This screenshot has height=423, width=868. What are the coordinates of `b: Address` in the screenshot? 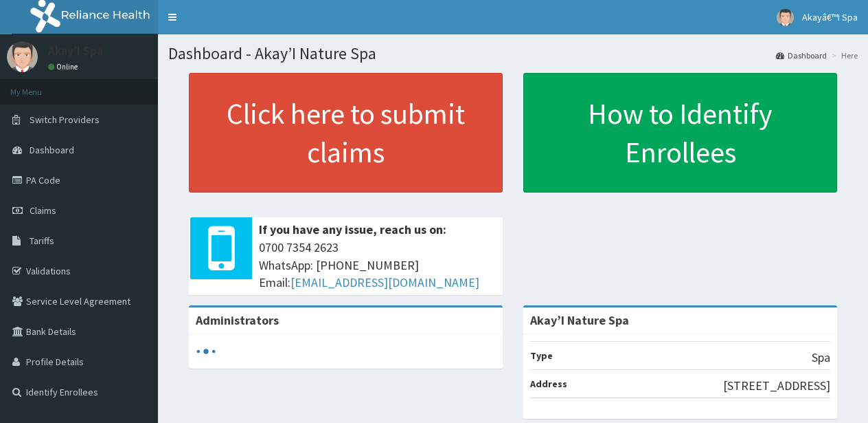 It's located at (549, 384).